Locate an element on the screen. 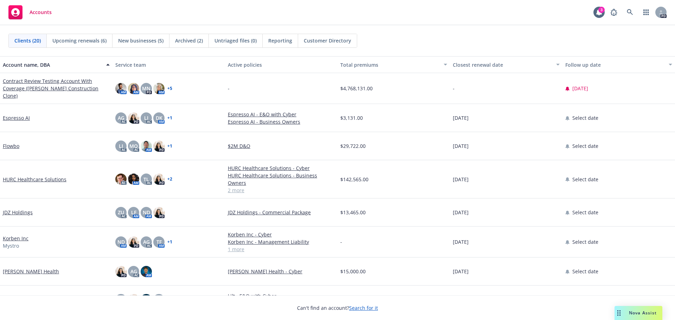 The width and height of the screenshot is (675, 320). span: $15,000.00 is located at coordinates (353, 271).